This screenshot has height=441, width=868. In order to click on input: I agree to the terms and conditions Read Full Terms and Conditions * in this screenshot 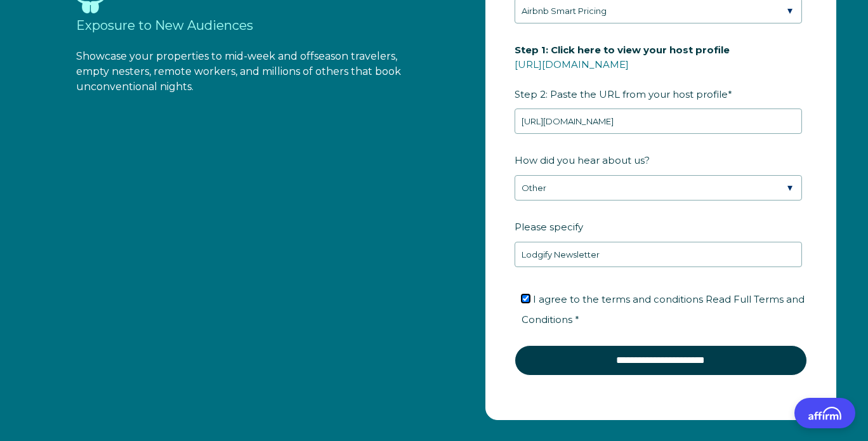, I will do `click(525, 298)`.